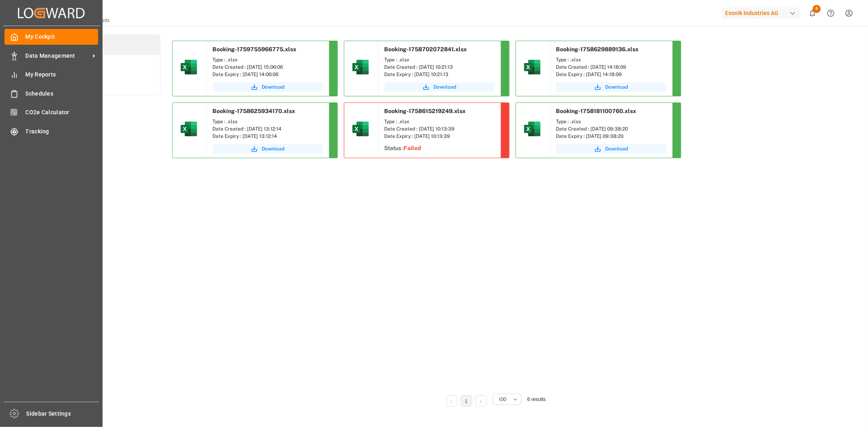 The height and width of the screenshot is (427, 868). I want to click on a: My Reports, so click(51, 75).